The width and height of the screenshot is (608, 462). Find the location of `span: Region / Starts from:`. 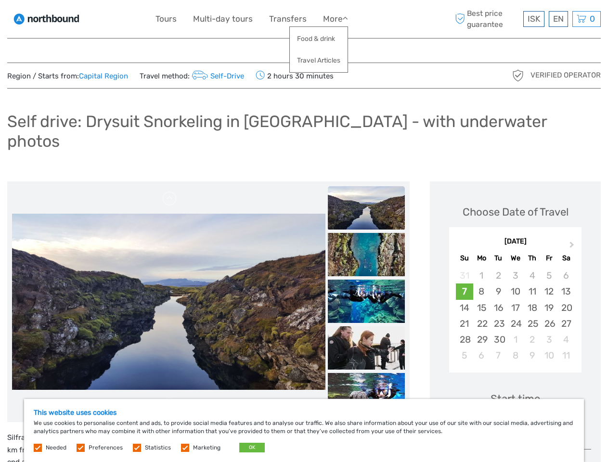

span: Region / Starts from: is located at coordinates (67, 76).